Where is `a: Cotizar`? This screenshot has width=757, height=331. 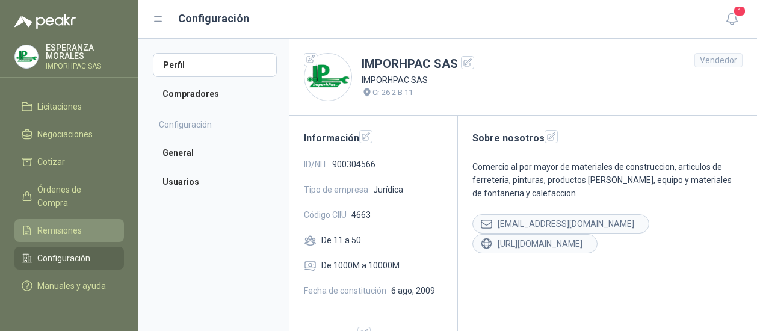 a: Cotizar is located at coordinates (69, 162).